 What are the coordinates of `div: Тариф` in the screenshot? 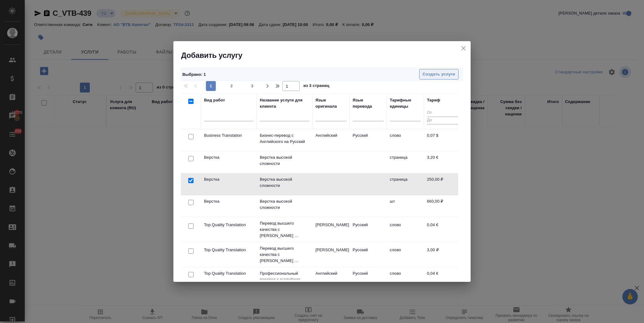 It's located at (434, 100).